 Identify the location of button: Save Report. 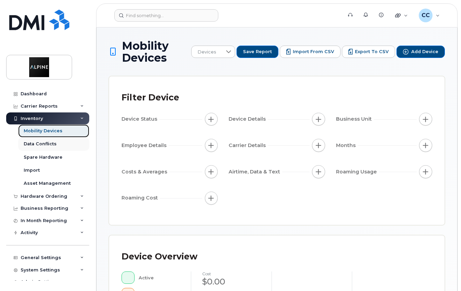
(257, 52).